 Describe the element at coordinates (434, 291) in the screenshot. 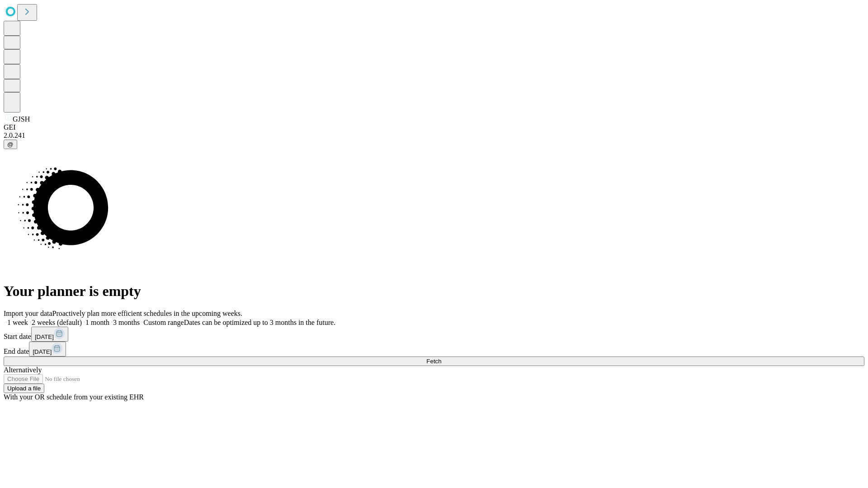

I see `h1: Your planner is empty` at that location.